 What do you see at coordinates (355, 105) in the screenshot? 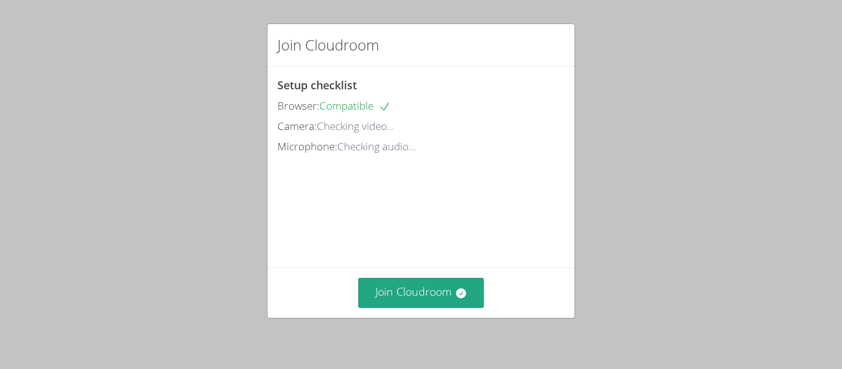
I see `span: Compatible` at bounding box center [355, 105].